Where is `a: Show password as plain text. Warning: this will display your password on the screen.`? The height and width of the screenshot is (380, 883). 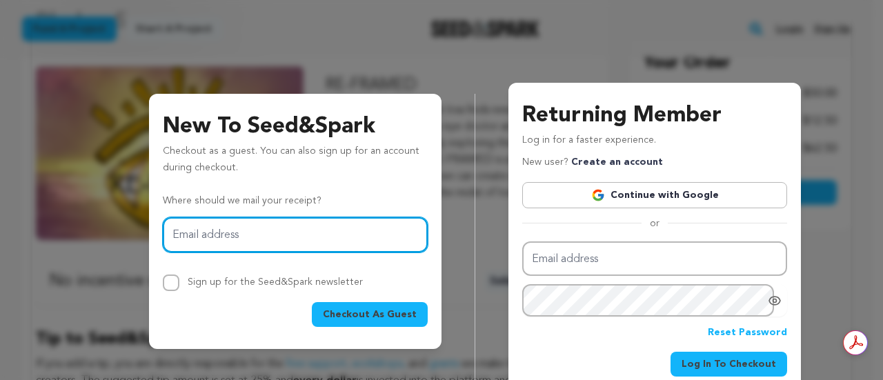 a: Show password as plain text. Warning: this will display your password on the screen. is located at coordinates (775, 301).